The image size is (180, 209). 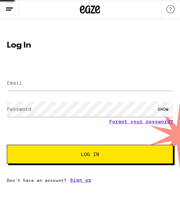 What do you see at coordinates (90, 180) in the screenshot?
I see `div: Don't have an account?` at bounding box center [90, 180].